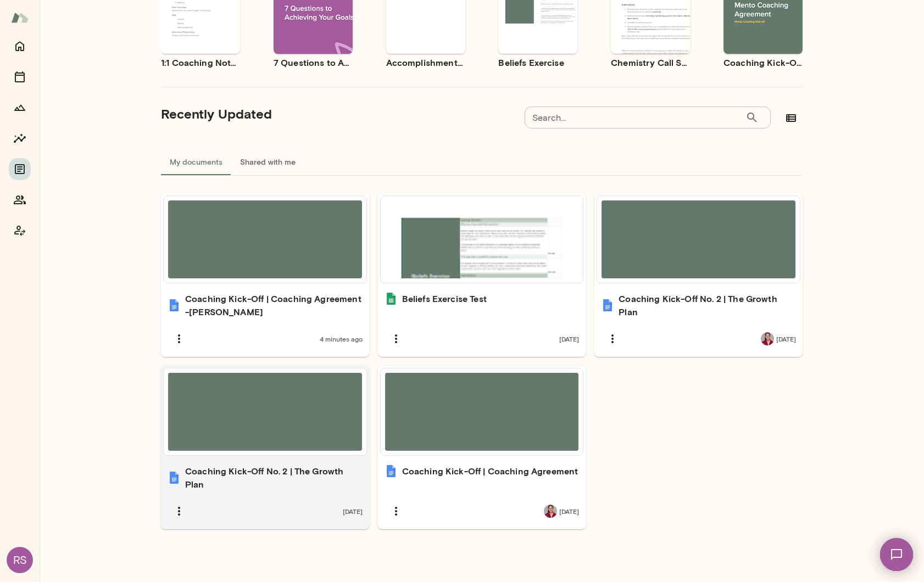 The width and height of the screenshot is (924, 582). Describe the element at coordinates (20, 138) in the screenshot. I see `button: Insights` at that location.